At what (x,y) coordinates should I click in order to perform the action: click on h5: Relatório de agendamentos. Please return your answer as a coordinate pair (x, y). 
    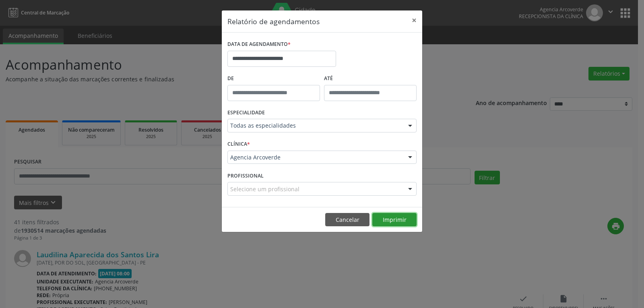
    Looking at the image, I should click on (274, 21).